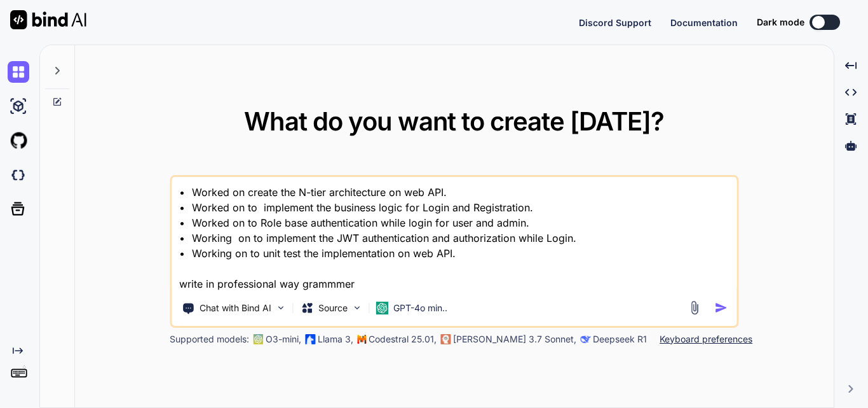  I want to click on span: Discord Support, so click(615, 22).